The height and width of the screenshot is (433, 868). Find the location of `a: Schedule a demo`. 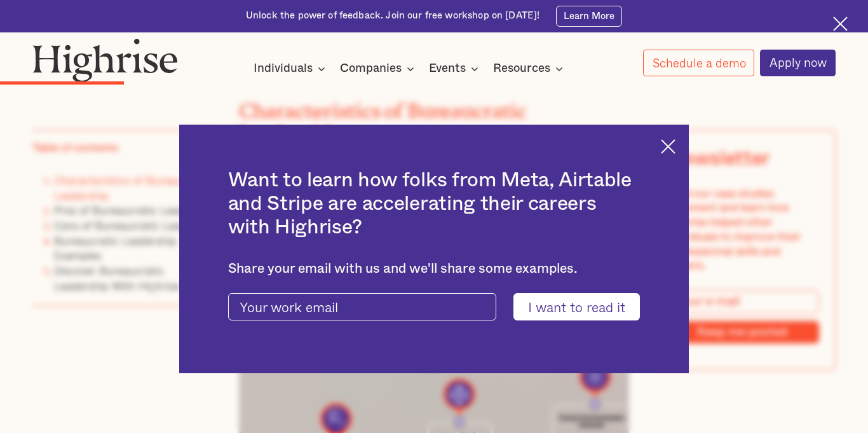

a: Schedule a demo is located at coordinates (699, 63).